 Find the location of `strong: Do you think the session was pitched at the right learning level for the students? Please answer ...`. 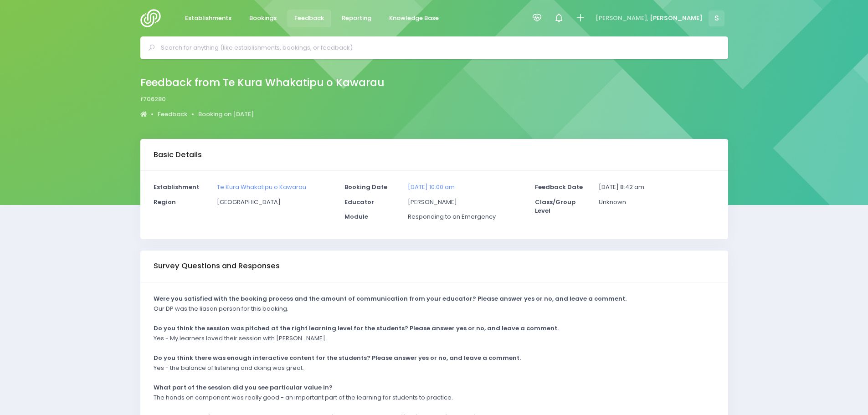

strong: Do you think the session was pitched at the right learning level for the students? Please answer ... is located at coordinates (356, 328).